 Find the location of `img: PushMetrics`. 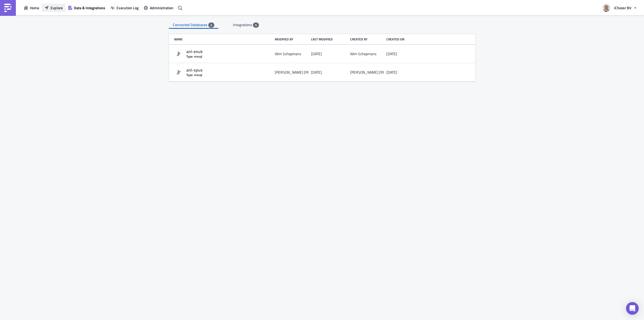

img: PushMetrics is located at coordinates (8, 8).